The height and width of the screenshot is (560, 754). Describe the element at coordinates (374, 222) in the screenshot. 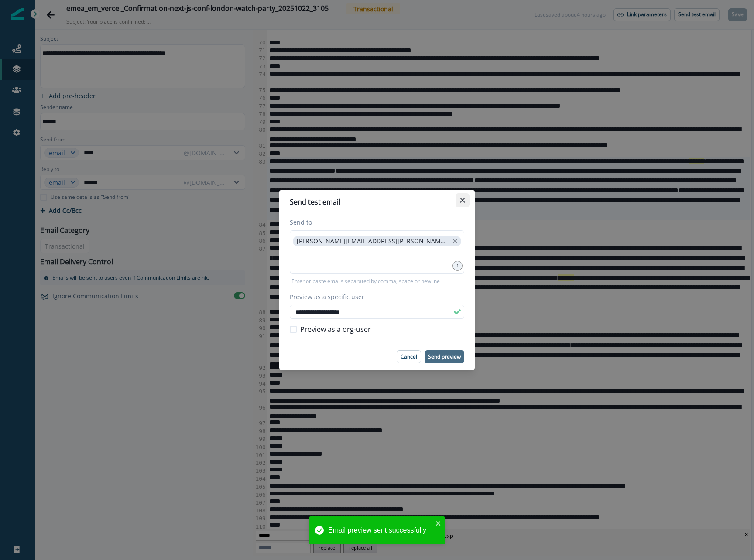

I see `label: Send to` at that location.